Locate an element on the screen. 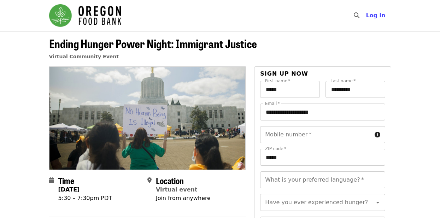  input: Search is located at coordinates (367, 16).